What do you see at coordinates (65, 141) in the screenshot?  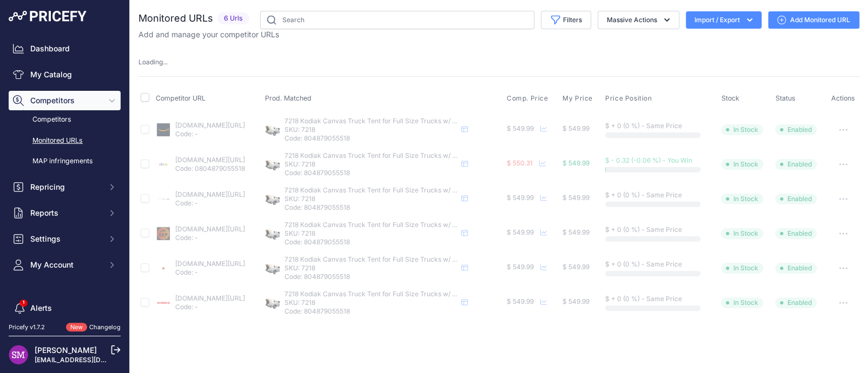 I see `a: Monitored URLs` at bounding box center [65, 141].